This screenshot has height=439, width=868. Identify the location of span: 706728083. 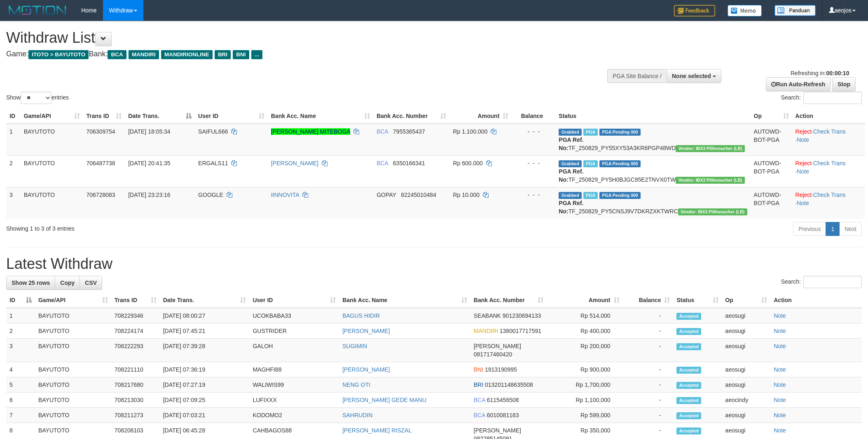
(101, 195).